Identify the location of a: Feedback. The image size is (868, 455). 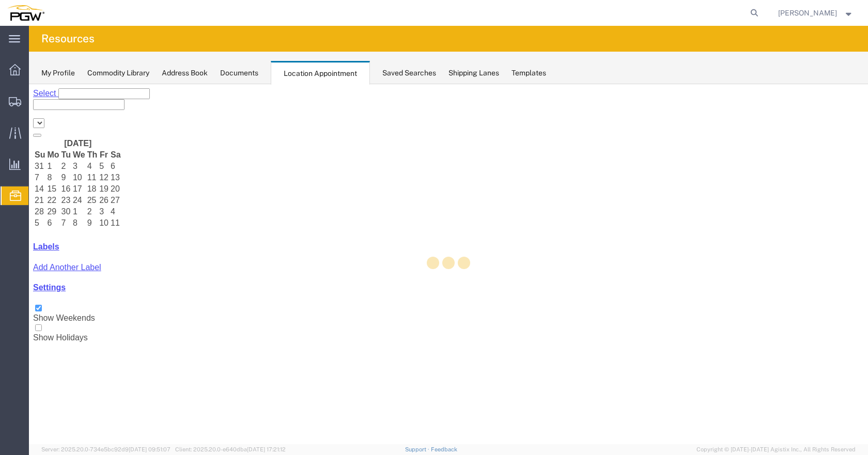
(444, 449).